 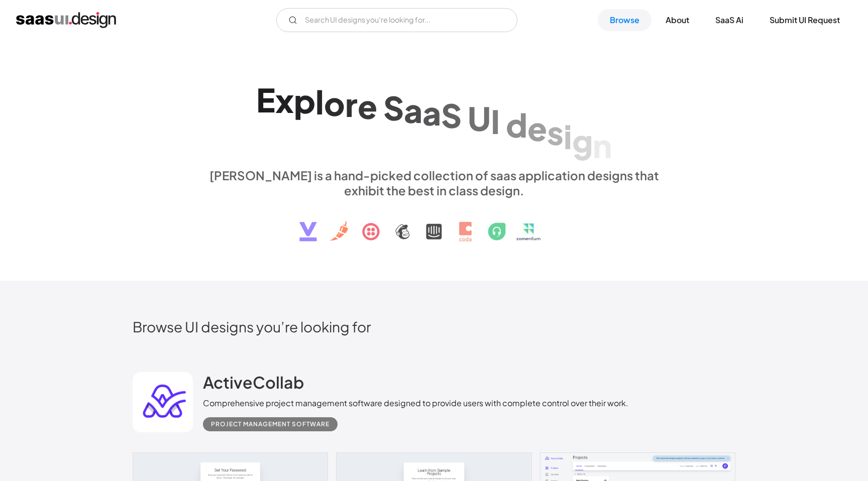 What do you see at coordinates (677, 20) in the screenshot?
I see `a: About` at bounding box center [677, 20].